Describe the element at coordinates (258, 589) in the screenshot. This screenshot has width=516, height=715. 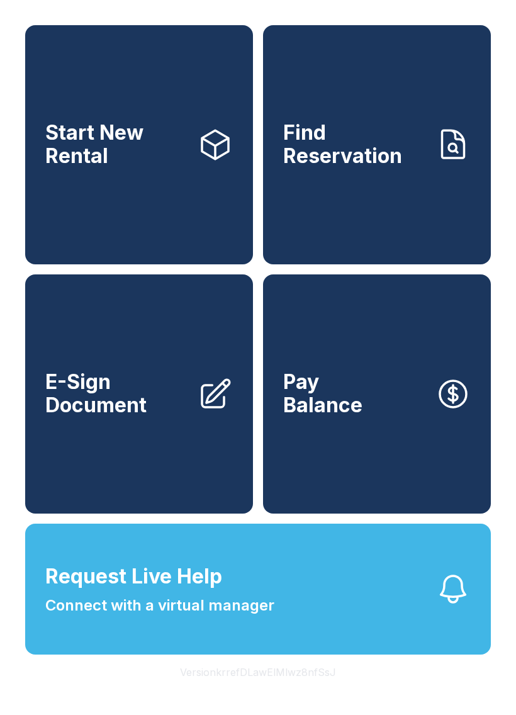
I see `button: Request Live HelpConnect with a virtual manager` at that location.